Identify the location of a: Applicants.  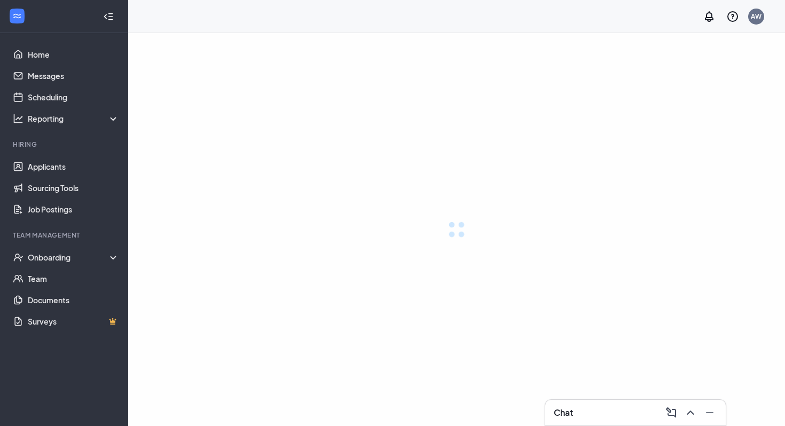
(73, 167).